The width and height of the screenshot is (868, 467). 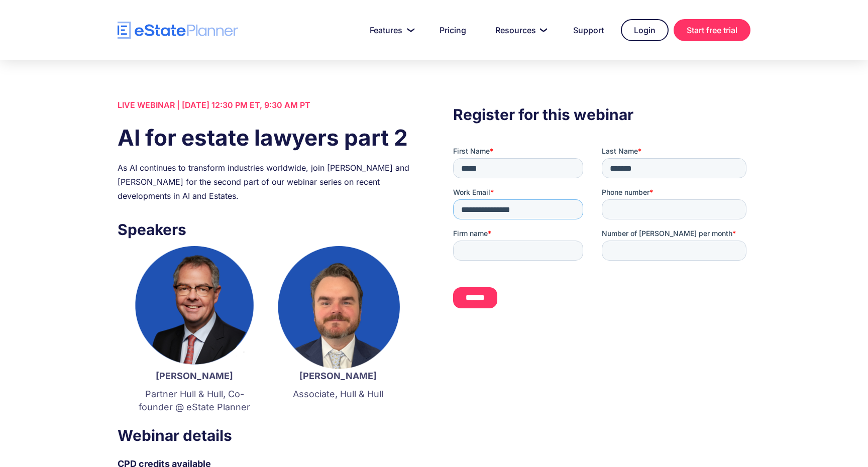 What do you see at coordinates (167, 5) in the screenshot?
I see `span: Last Name` at bounding box center [167, 5].